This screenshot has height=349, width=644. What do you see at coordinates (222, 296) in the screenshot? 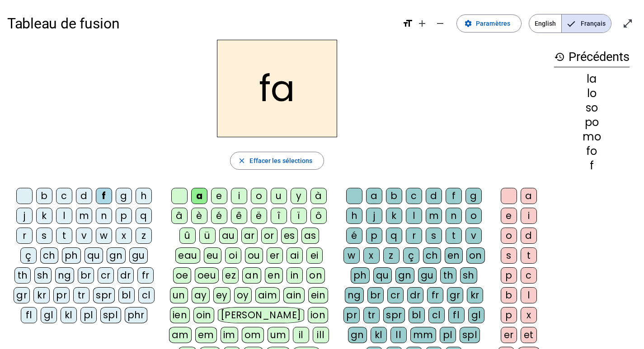
I see `div: ey` at bounding box center [222, 296].